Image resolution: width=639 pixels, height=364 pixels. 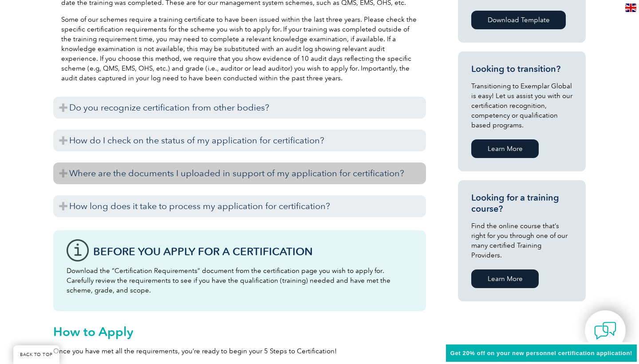 I want to click on h3: Looking for a training course?, so click(x=522, y=203).